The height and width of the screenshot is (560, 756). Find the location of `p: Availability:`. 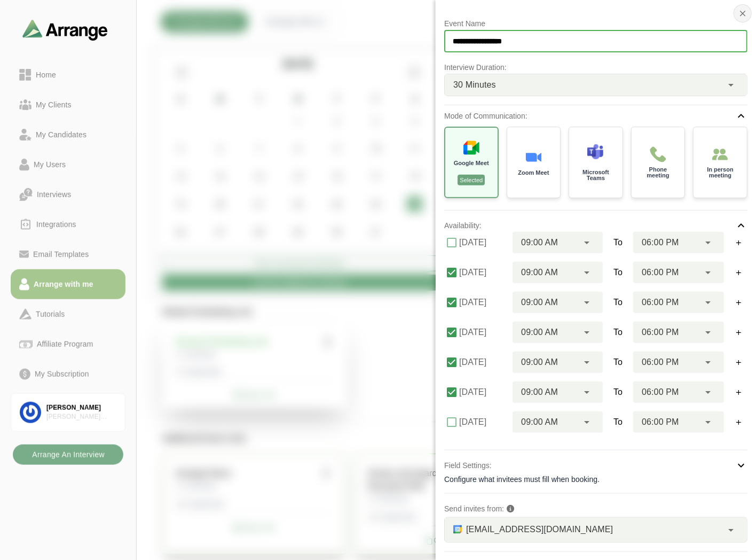

p: Availability: is located at coordinates (463, 226).